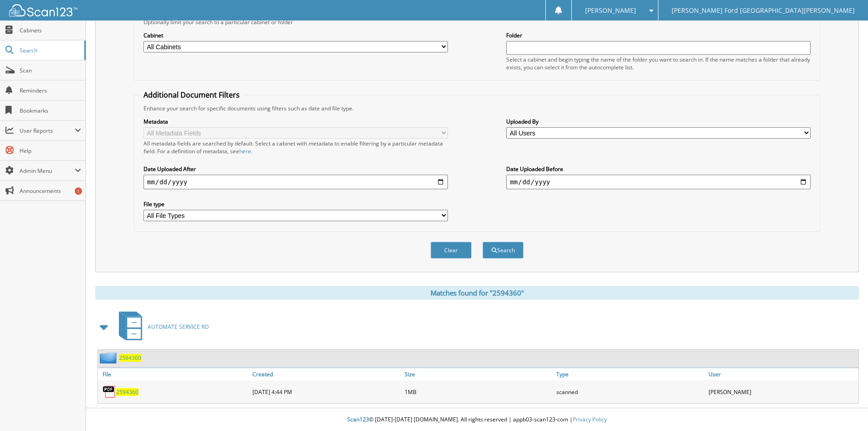 The height and width of the screenshot is (431, 868). Describe the element at coordinates (658, 182) in the screenshot. I see `input: end` at that location.